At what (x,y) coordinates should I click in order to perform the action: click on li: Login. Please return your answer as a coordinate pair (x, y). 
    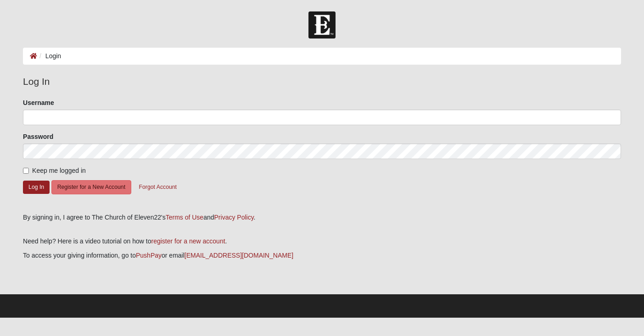
    Looking at the image, I should click on (49, 56).